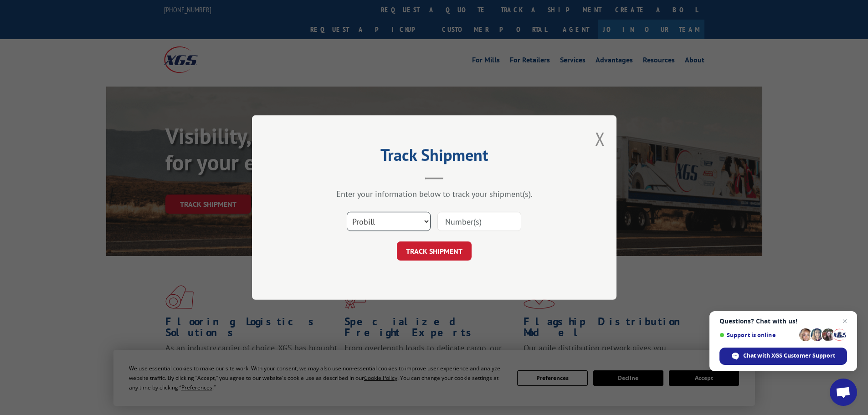  I want to click on h2: Track Shipment, so click(434, 157).